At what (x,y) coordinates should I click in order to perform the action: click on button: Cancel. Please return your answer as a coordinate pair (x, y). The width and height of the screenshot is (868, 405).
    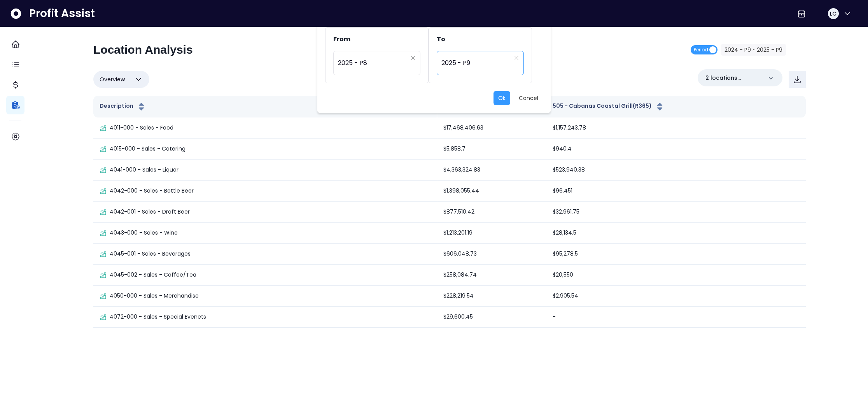
    Looking at the image, I should click on (528, 98).